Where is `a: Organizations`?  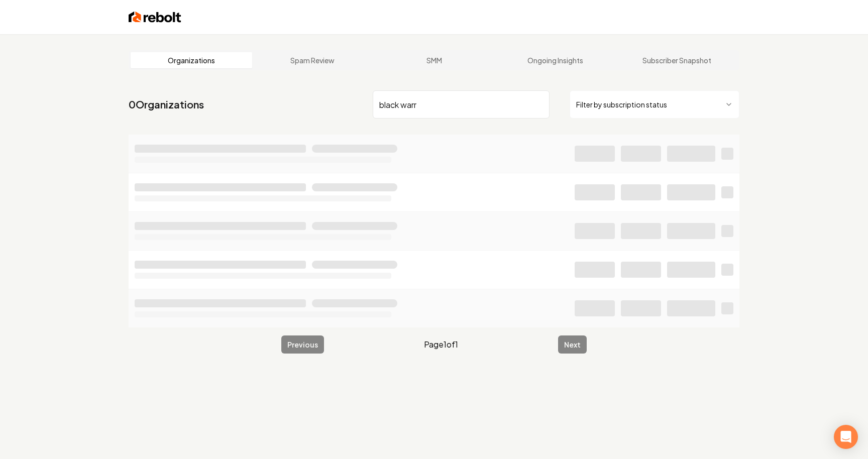
a: Organizations is located at coordinates (191, 60).